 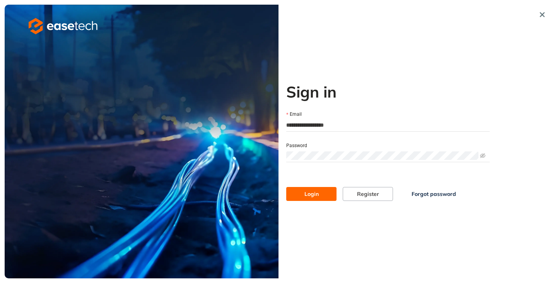 I want to click on span: eye-invisible, so click(x=483, y=156).